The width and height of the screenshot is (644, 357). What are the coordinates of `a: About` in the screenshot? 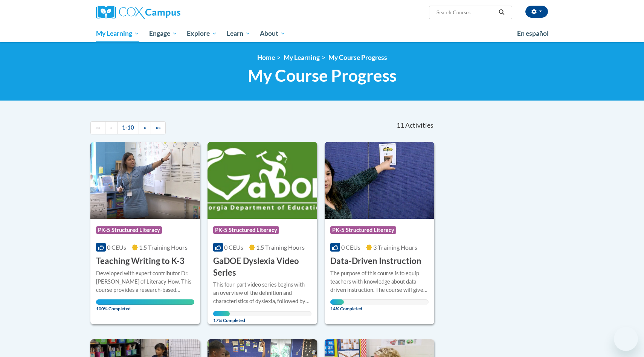 It's located at (272, 33).